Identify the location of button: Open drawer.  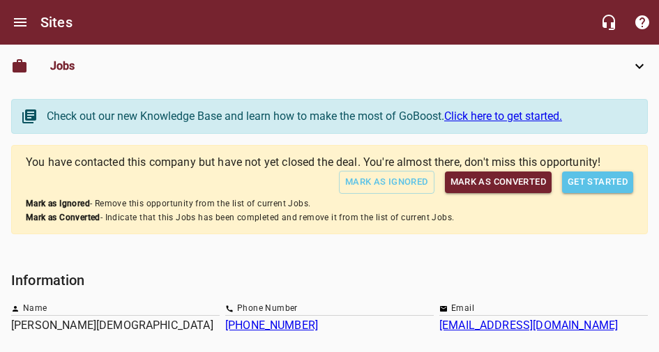
(20, 22).